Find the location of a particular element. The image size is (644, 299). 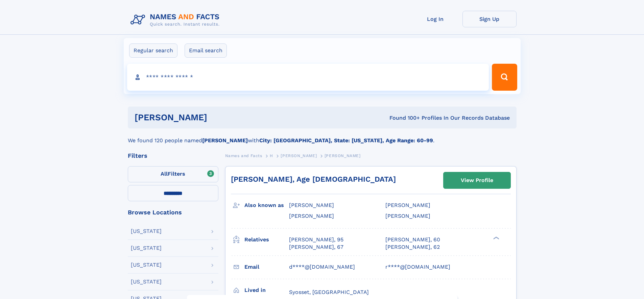

h3: Also known as is located at coordinates (267, 206).